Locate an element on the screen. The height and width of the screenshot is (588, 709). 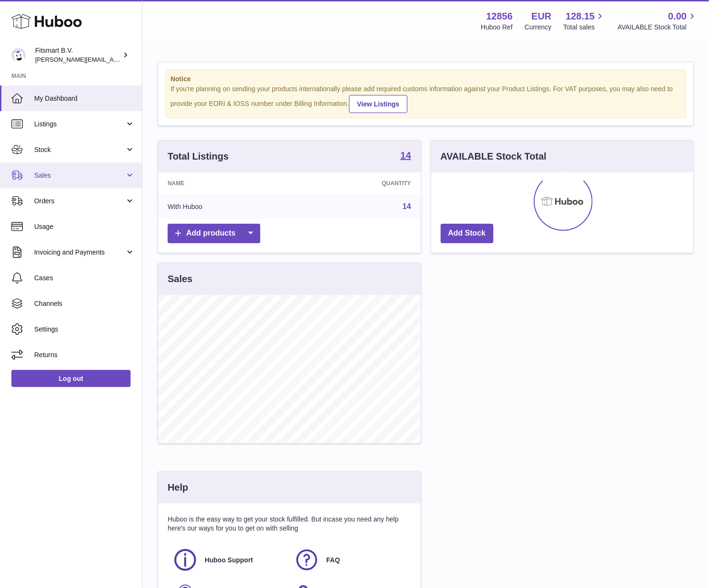
span: 128.15 is located at coordinates (580, 16).